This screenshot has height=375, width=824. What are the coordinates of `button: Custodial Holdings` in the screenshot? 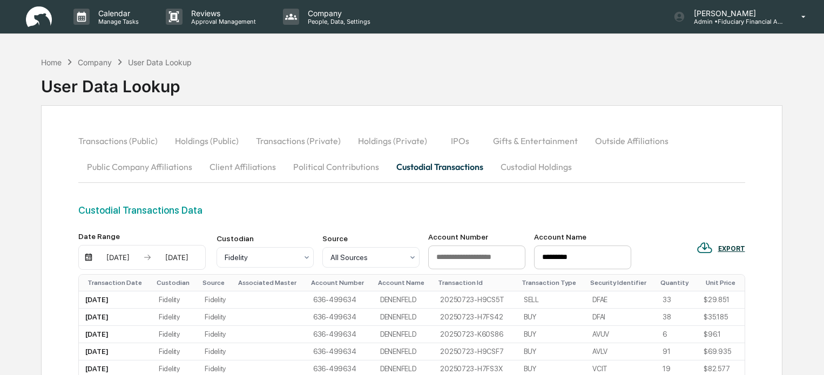 It's located at (536, 167).